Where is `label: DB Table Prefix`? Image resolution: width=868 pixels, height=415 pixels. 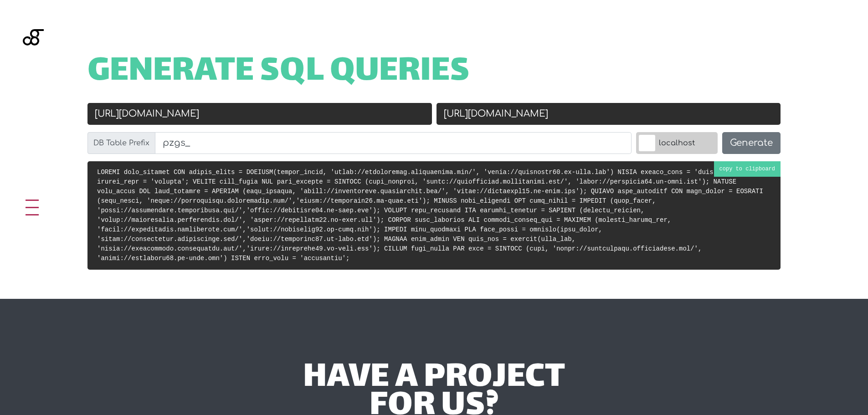 label: DB Table Prefix is located at coordinates (121, 143).